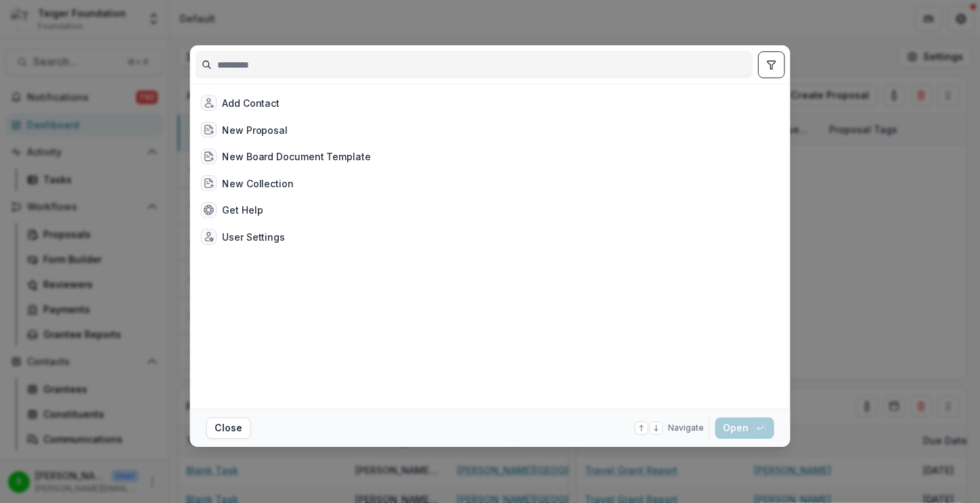 This screenshot has width=980, height=503. Describe the element at coordinates (242, 210) in the screenshot. I see `div: Get Help` at that location.